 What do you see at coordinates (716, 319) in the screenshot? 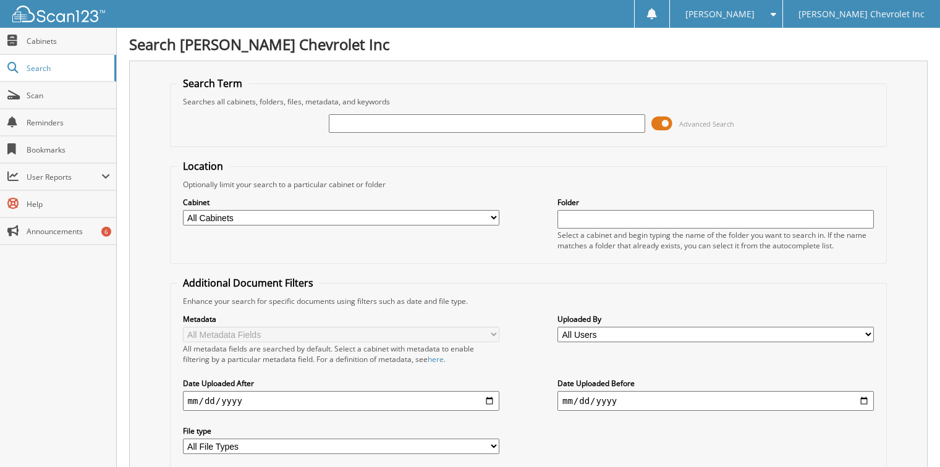
I see `label: Uploaded By` at bounding box center [716, 319].